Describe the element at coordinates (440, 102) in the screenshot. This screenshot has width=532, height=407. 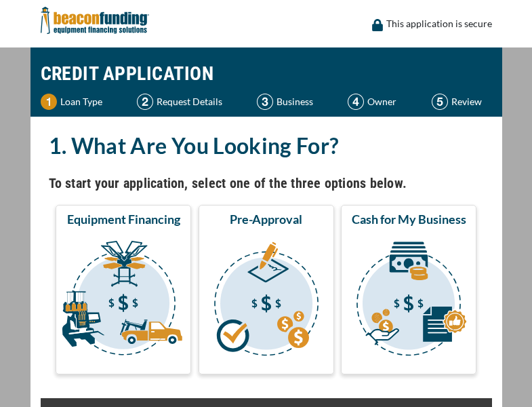
I see `img: Step 5` at that location.